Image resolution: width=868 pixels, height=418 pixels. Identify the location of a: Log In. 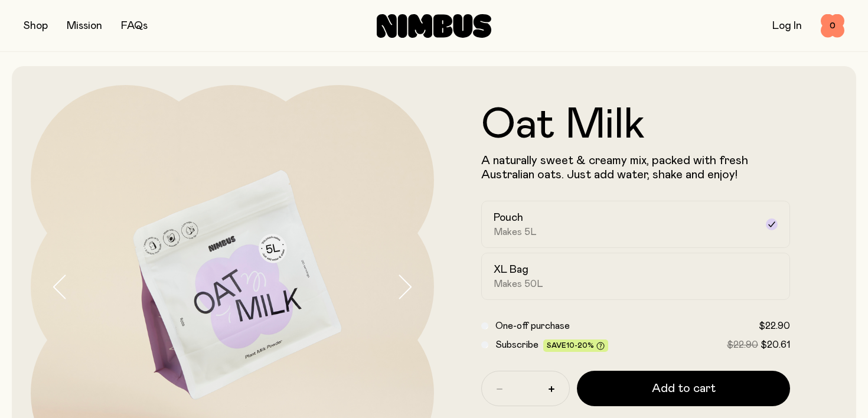
(787, 26).